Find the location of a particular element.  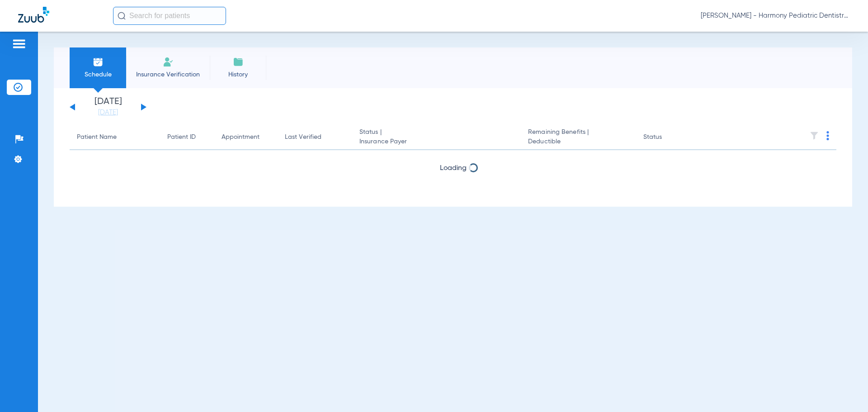

img: History is located at coordinates (238, 62).